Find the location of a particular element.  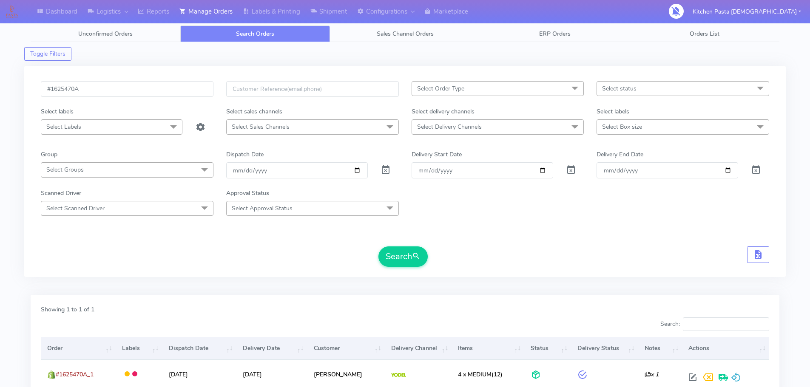

span: 4 x MEDIUM is located at coordinates (474, 374).